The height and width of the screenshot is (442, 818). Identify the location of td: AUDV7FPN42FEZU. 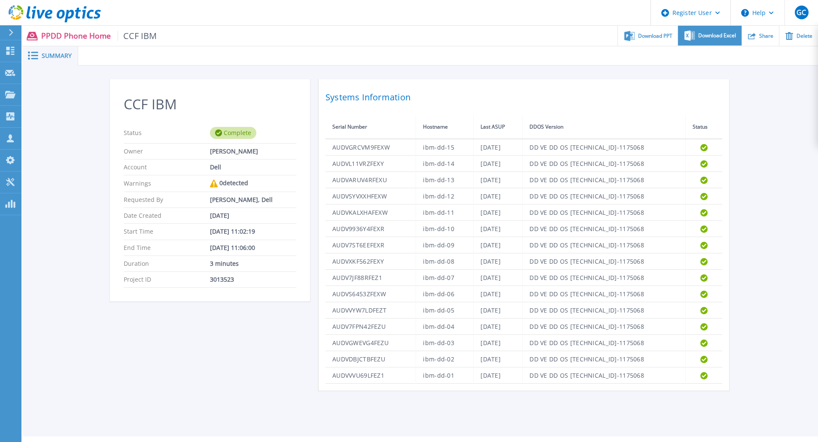
(370, 327).